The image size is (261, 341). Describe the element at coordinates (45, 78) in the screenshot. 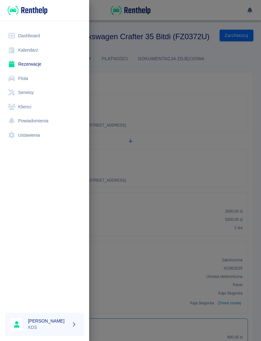

I see `a: Flota` at that location.